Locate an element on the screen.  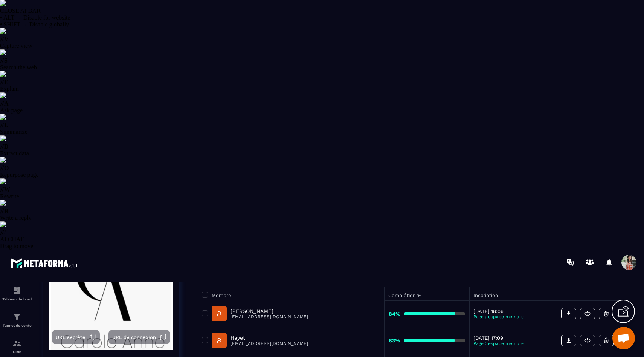
th: Membre is located at coordinates (291, 293).